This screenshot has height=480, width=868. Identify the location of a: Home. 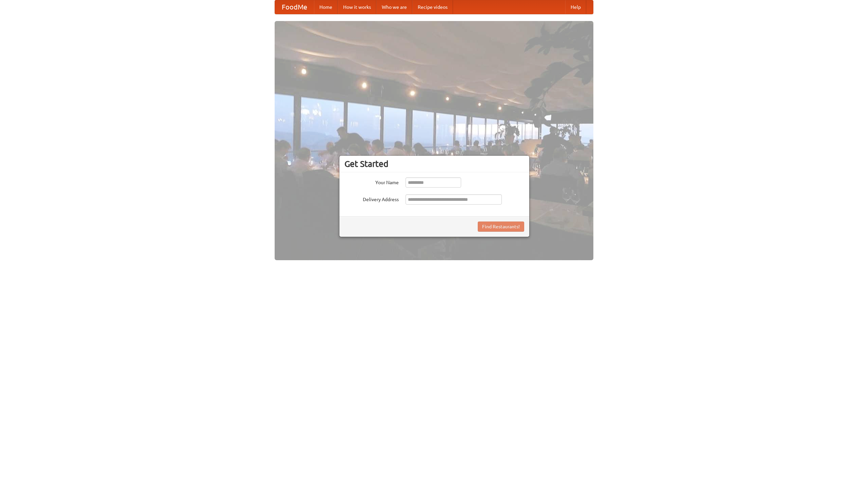
(326, 7).